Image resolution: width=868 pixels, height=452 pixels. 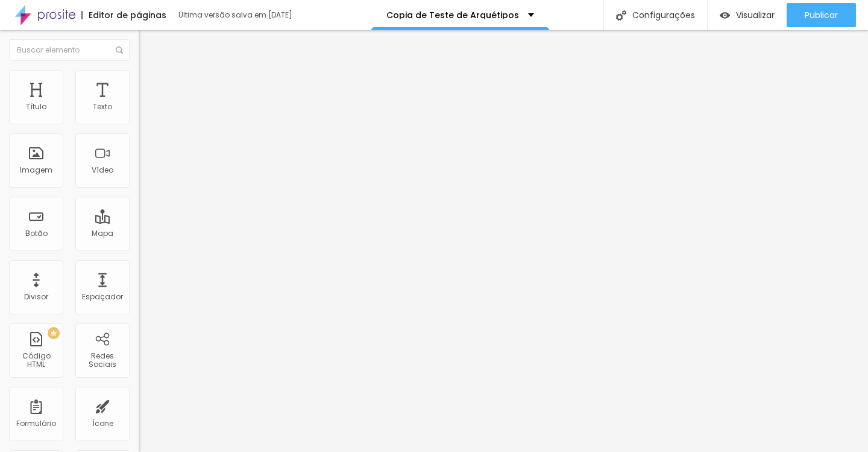 I want to click on div: Vídeo, so click(x=103, y=170).